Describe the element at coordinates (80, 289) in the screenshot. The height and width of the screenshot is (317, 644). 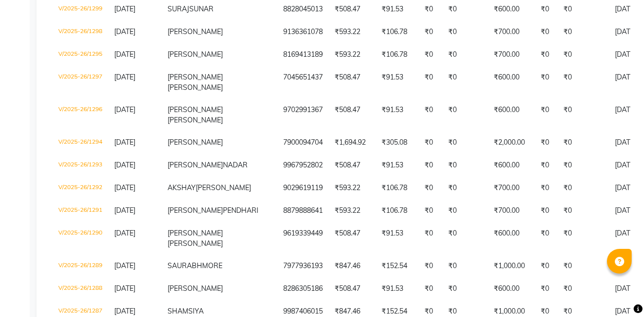
I see `td: V/2025-26/1288` at that location.